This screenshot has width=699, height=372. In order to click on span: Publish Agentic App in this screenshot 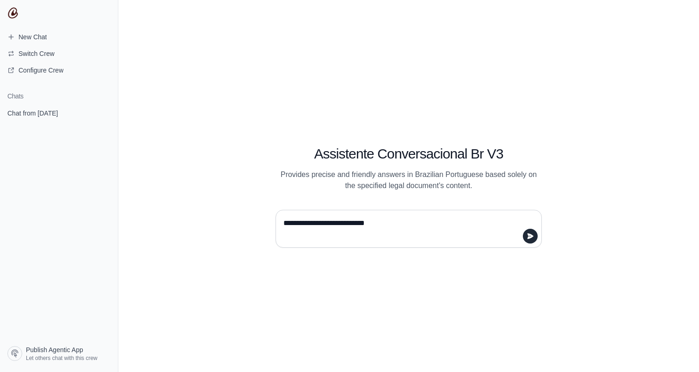, I will do `click(55, 350)`.